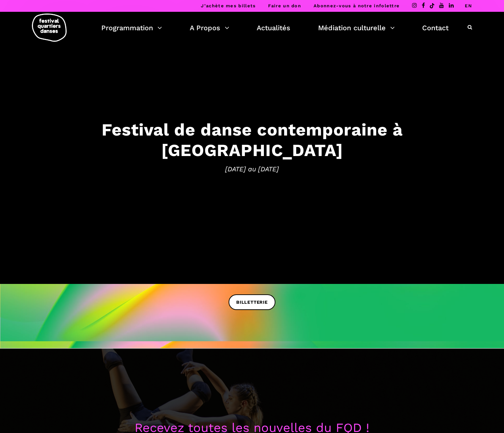  Describe the element at coordinates (469, 6) in the screenshot. I see `a: EN` at that location.